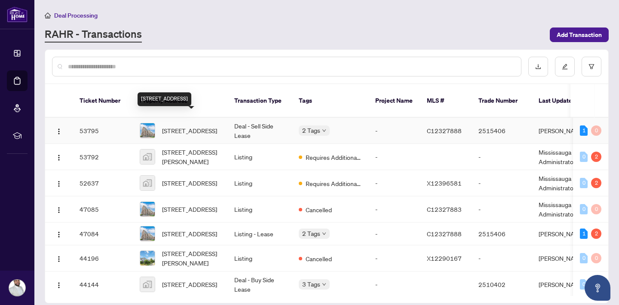 The image size is (619, 305). I want to click on td: 47085, so click(103, 209).